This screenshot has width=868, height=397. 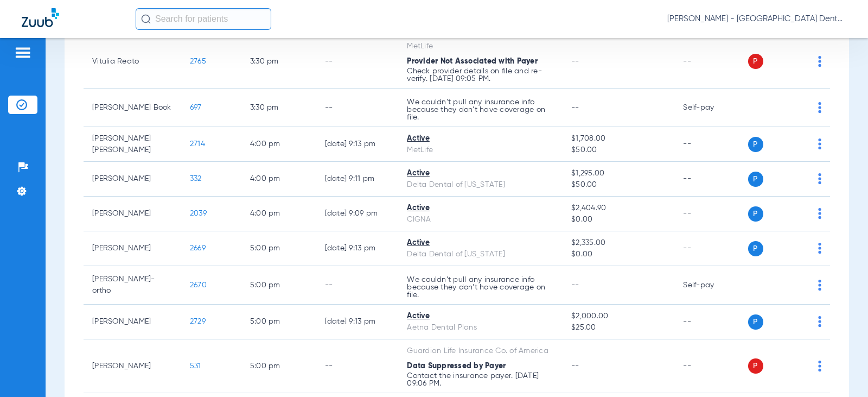 I want to click on span: 2039, so click(x=198, y=214).